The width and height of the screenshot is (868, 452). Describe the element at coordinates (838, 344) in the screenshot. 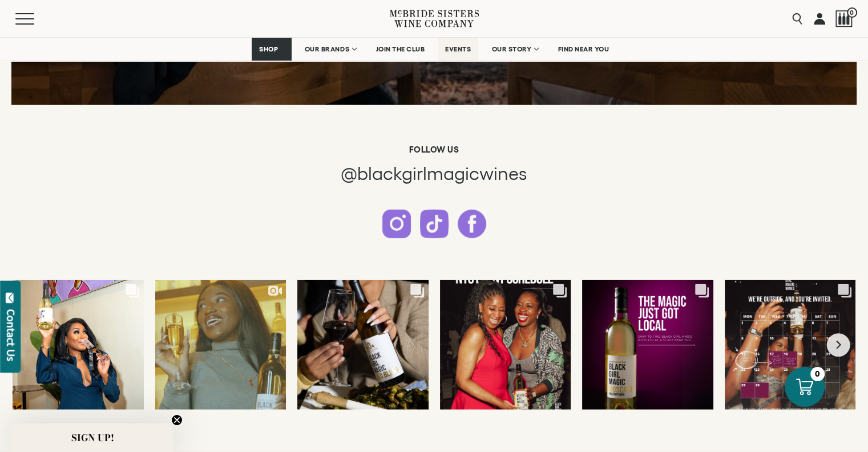

I see `button: Next slide` at that location.